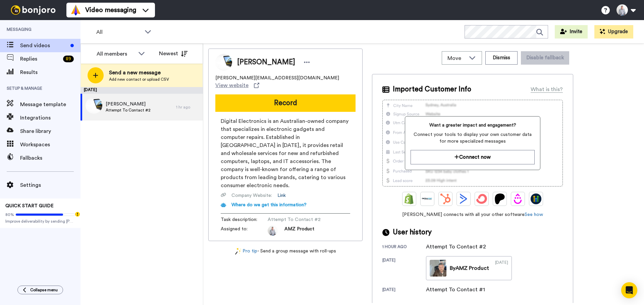 This screenshot has height=305, width=644. I want to click on div: Tooltip anchor, so click(77, 215).